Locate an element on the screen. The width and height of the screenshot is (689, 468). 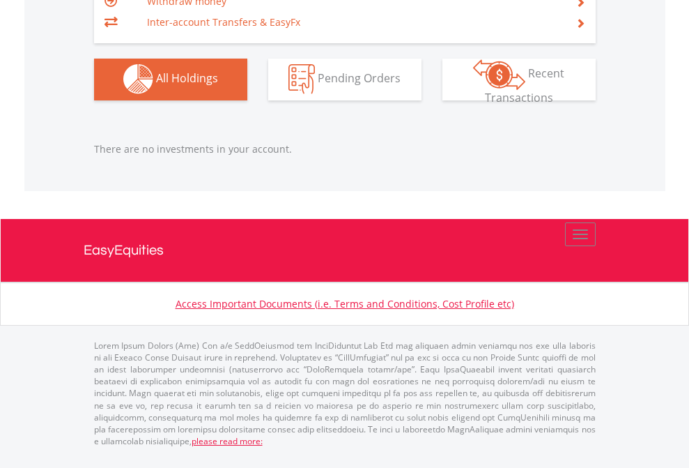
button: Recent Transactions is located at coordinates (519, 79).